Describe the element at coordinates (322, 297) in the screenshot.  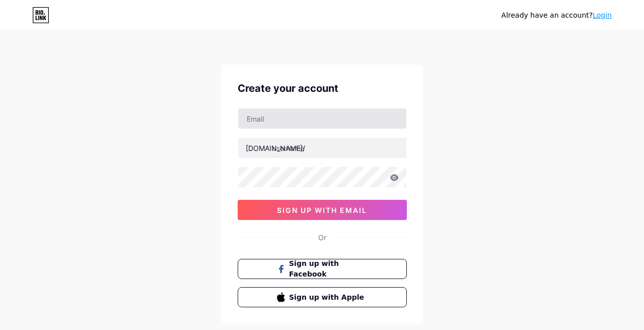
I see `button: Sign up with Apple` at that location.